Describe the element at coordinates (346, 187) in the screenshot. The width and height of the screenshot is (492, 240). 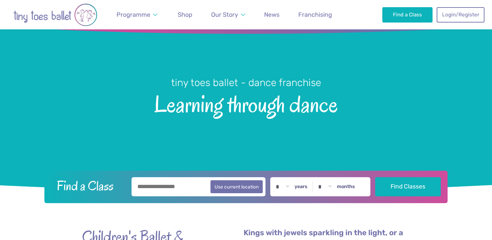
I see `label: months` at that location.